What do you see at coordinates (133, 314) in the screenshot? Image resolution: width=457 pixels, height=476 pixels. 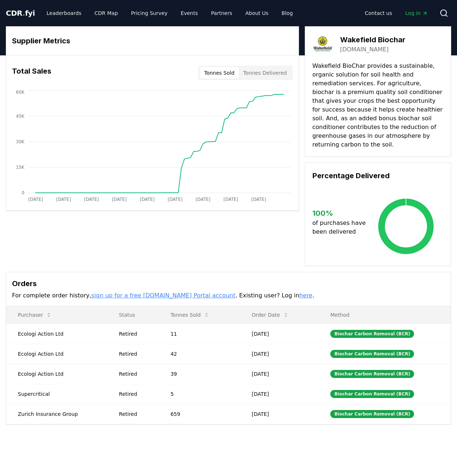 I see `p: Status` at bounding box center [133, 314].